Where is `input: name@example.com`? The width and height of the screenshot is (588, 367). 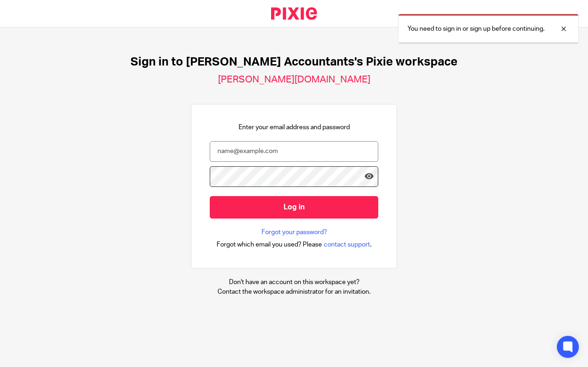 input: name@example.com is located at coordinates (294, 151).